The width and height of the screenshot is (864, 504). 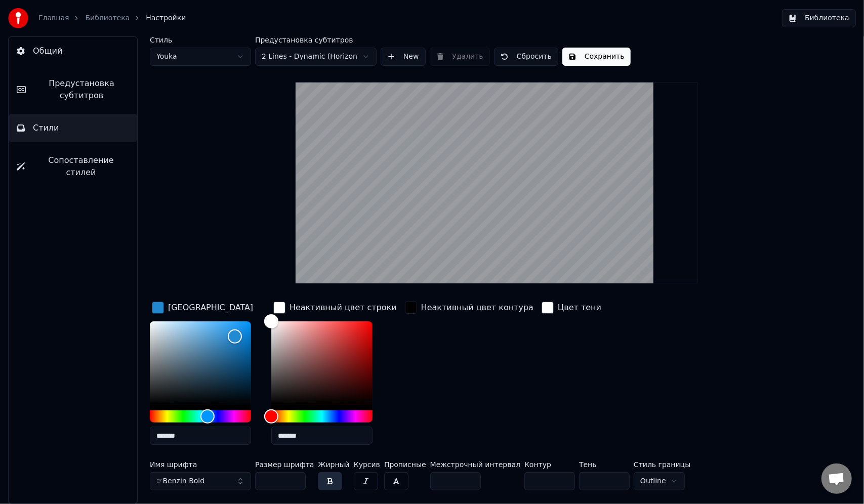 I want to click on label: Жирный, so click(x=333, y=464).